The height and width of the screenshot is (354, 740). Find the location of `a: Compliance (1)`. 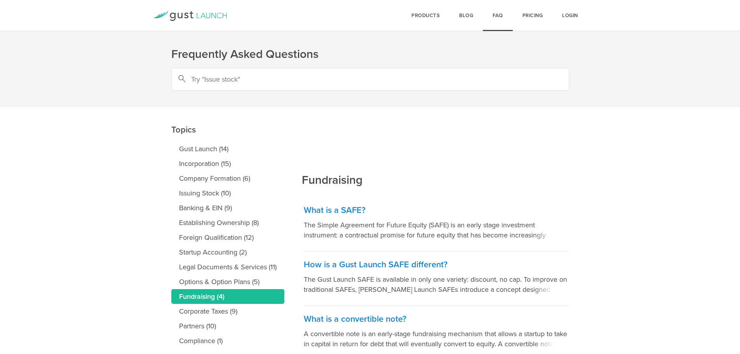

a: Compliance (1) is located at coordinates (228, 341).